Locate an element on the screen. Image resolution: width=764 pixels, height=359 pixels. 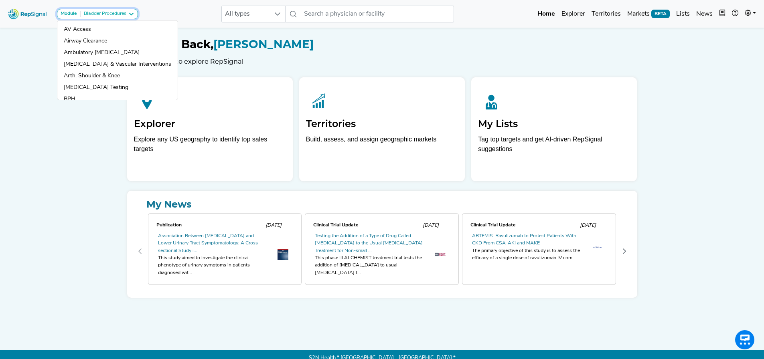
div: 1 is located at coordinates (382, 251).